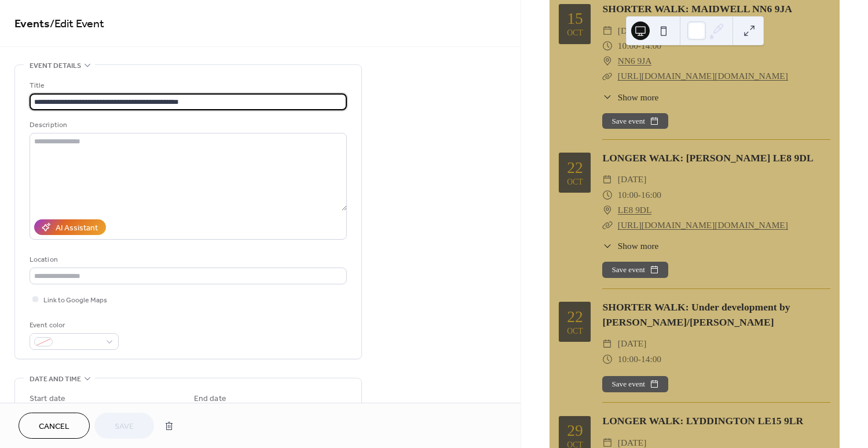 This screenshot has width=868, height=448. Describe the element at coordinates (575, 19) in the screenshot. I see `div: 15` at that location.